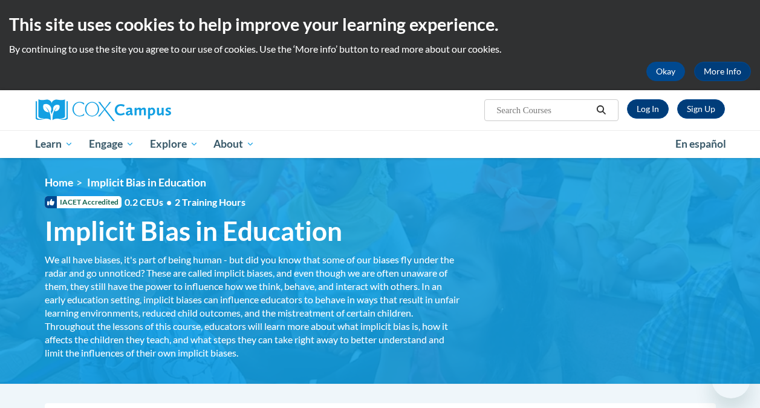 This screenshot has height=408, width=760. I want to click on span: Explore, so click(174, 144).